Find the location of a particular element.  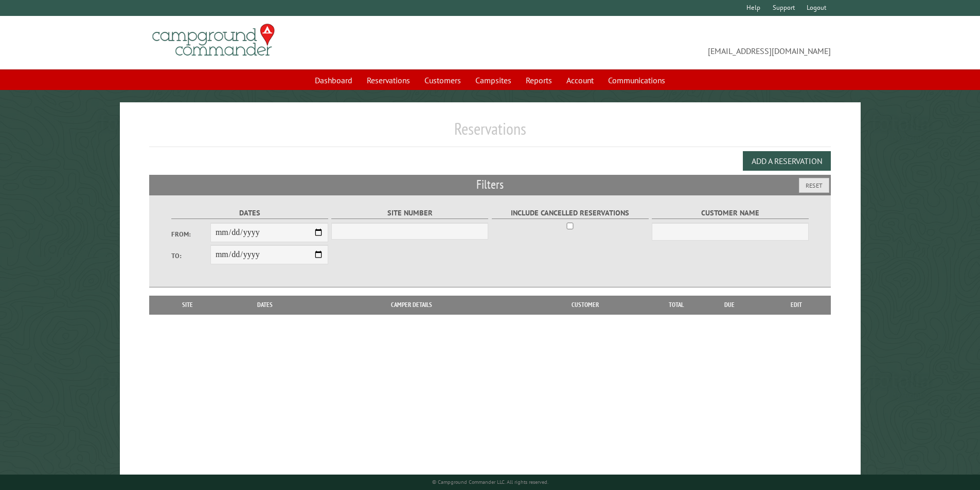

a: Dashboard is located at coordinates (333, 81).